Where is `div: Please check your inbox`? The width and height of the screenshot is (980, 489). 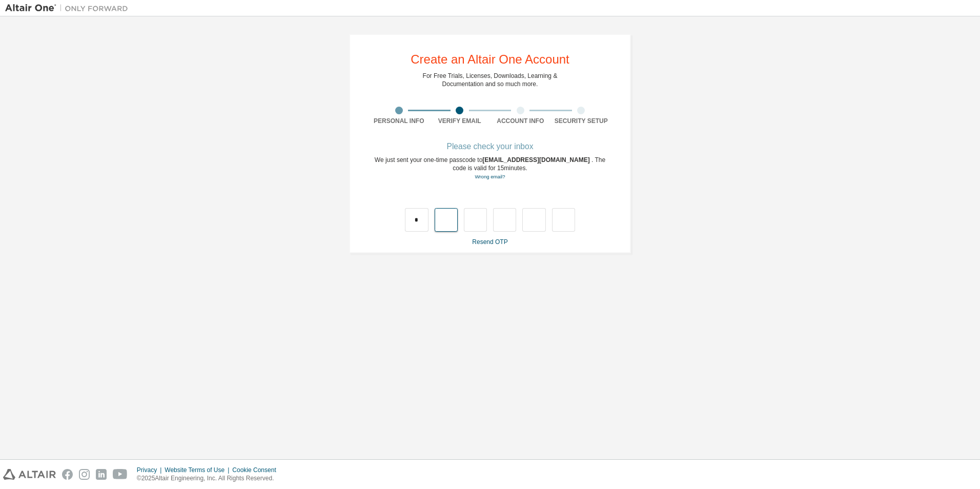
div: Please check your inbox is located at coordinates (490, 147).